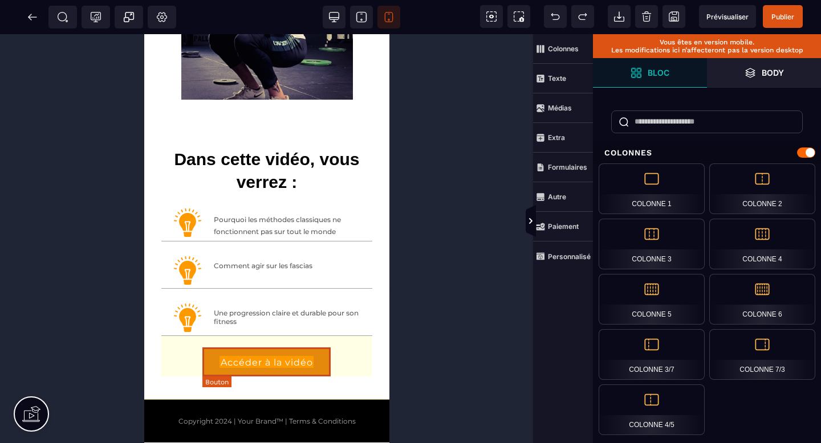  I want to click on div: Colonne 3/7, so click(651, 355).